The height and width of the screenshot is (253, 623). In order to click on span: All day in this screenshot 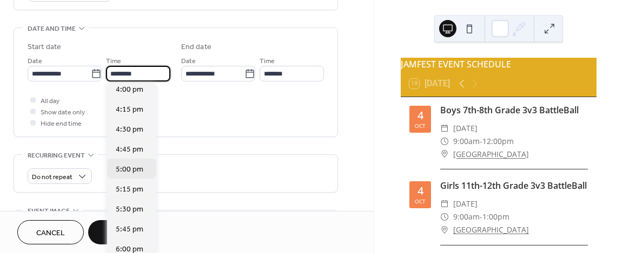, I will do `click(50, 101)`.